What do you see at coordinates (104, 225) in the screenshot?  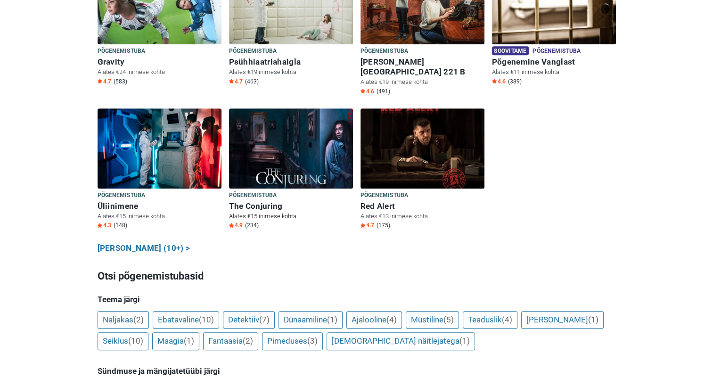 I see `span: 4.3` at bounding box center [104, 225].